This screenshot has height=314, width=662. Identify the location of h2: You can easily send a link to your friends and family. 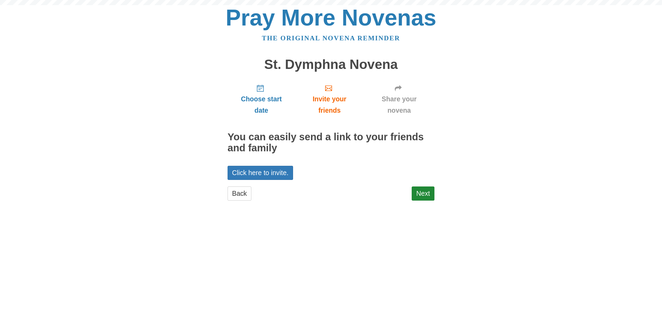
(331, 143).